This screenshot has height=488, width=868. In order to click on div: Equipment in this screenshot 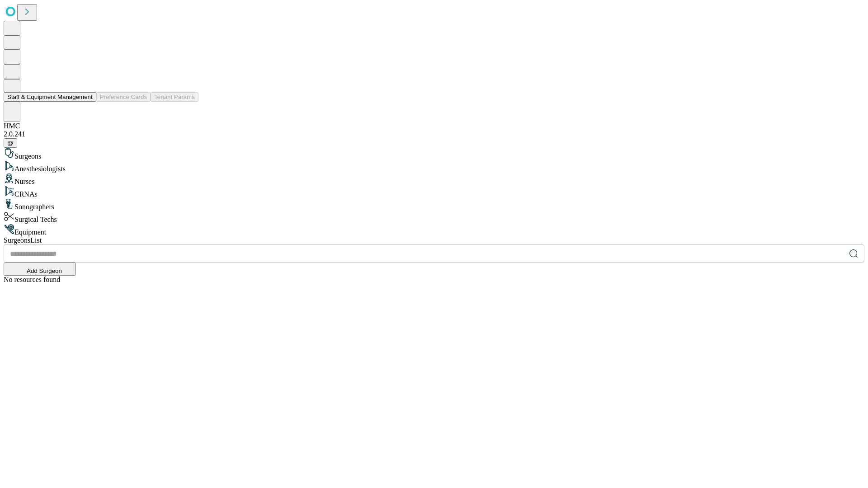, I will do `click(434, 230)`.